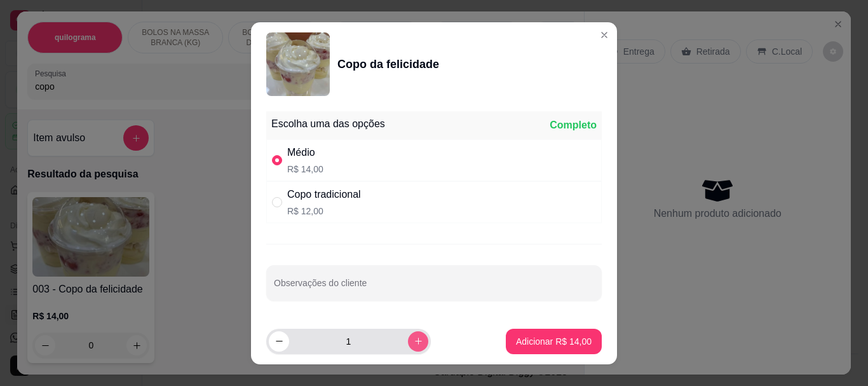  Describe the element at coordinates (418, 341) in the screenshot. I see `button: increase-product-quantity` at that location.